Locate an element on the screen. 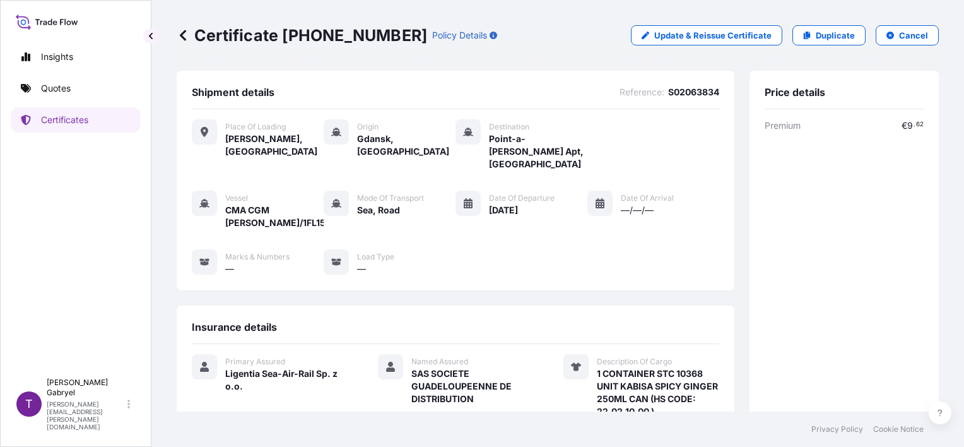  p: Cookie Notice is located at coordinates (898, 429).